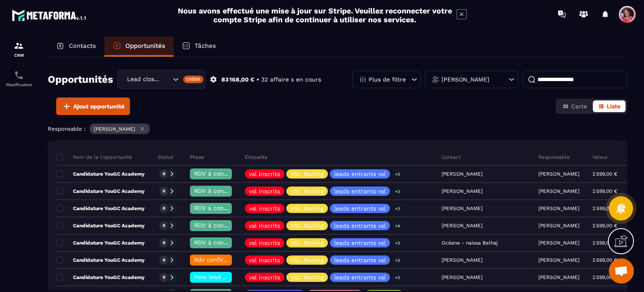 The width and height of the screenshot is (644, 292). What do you see at coordinates (93, 106) in the screenshot?
I see `button: Ajout opportunité` at bounding box center [93, 106].